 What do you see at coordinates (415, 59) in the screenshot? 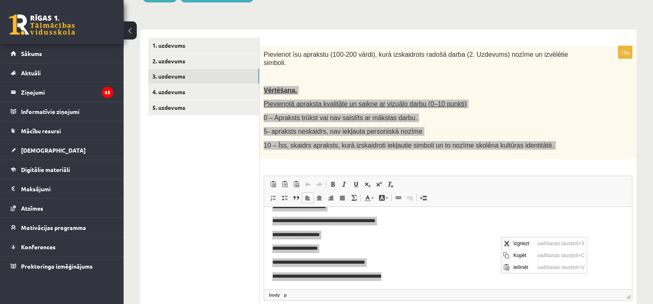
I see `span: Pievienot īsu aprakstu (100-200 vārdi), kurā izskaidrots radošā darba (2. Uzdevums) nozīme un izv...` at bounding box center [415, 59].